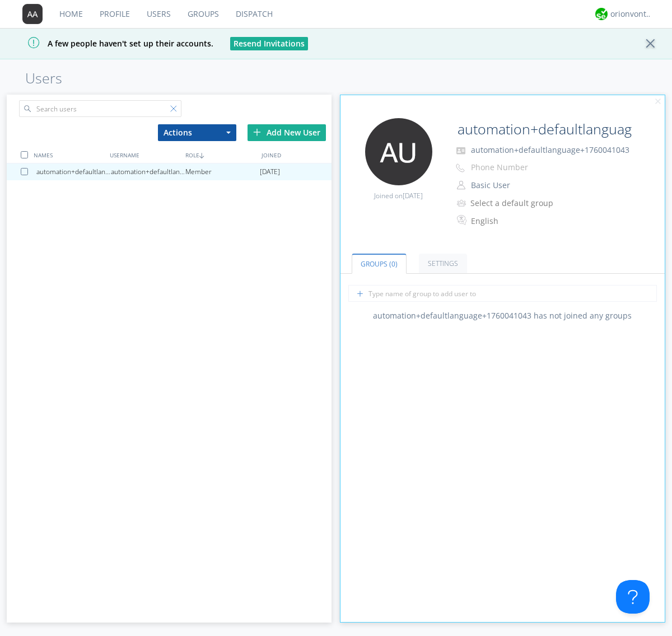 This screenshot has height=636, width=672. Describe the element at coordinates (111, 43) in the screenshot. I see `span: A few people haven't set up their accounts.` at that location.